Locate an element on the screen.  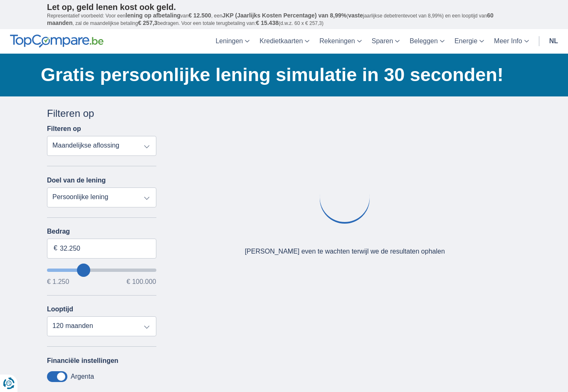
label: Bedrag is located at coordinates (102, 232).